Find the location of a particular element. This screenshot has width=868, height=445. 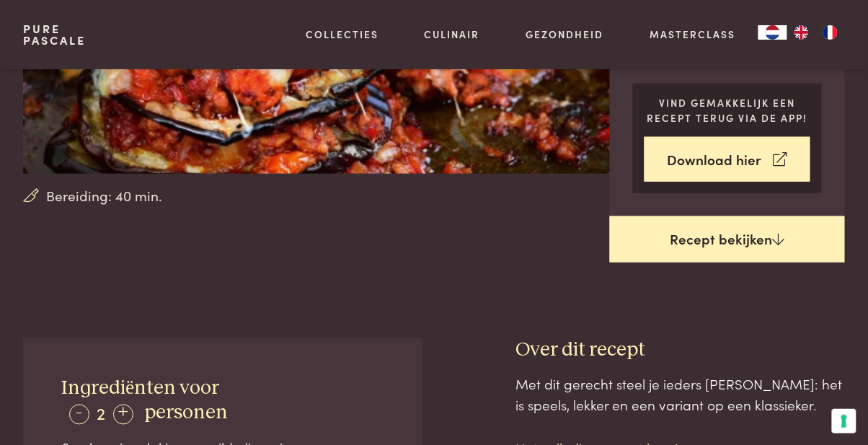

span: Bereiding: 40 min. is located at coordinates (105, 195).